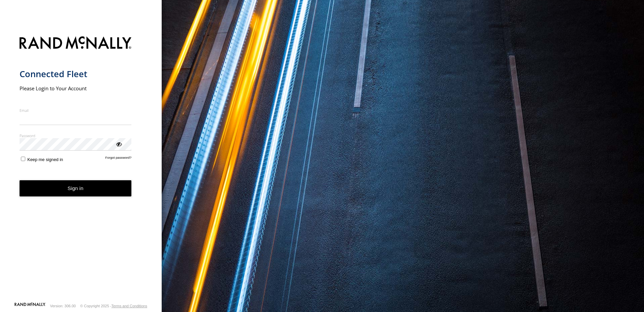  What do you see at coordinates (76, 89) in the screenshot?
I see `h2: Please Login to Your Account` at bounding box center [76, 89].